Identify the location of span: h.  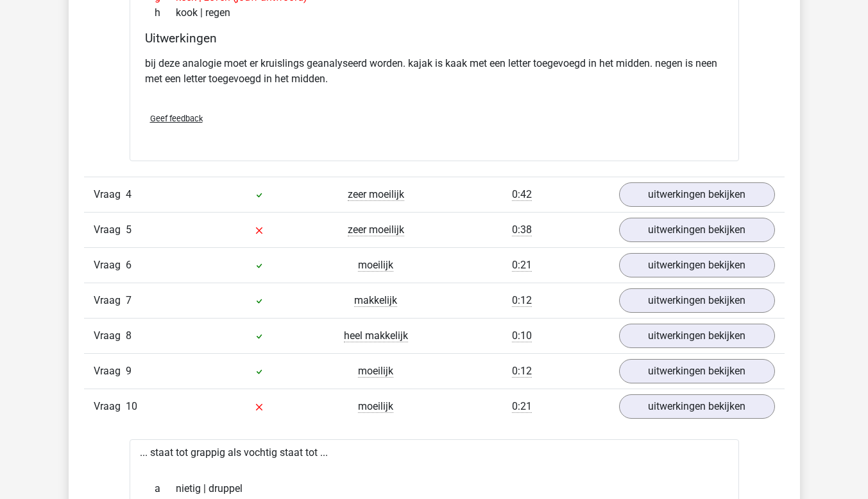
(165, 13).